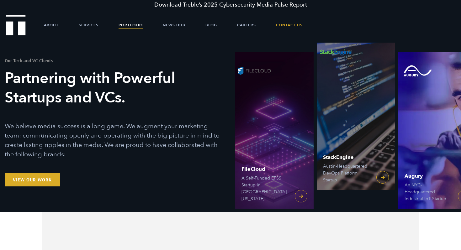 This screenshot has height=250, width=461. Describe the element at coordinates (428, 192) in the screenshot. I see `span: An NYC-Headquartered Industrial IoT Startup` at that location.